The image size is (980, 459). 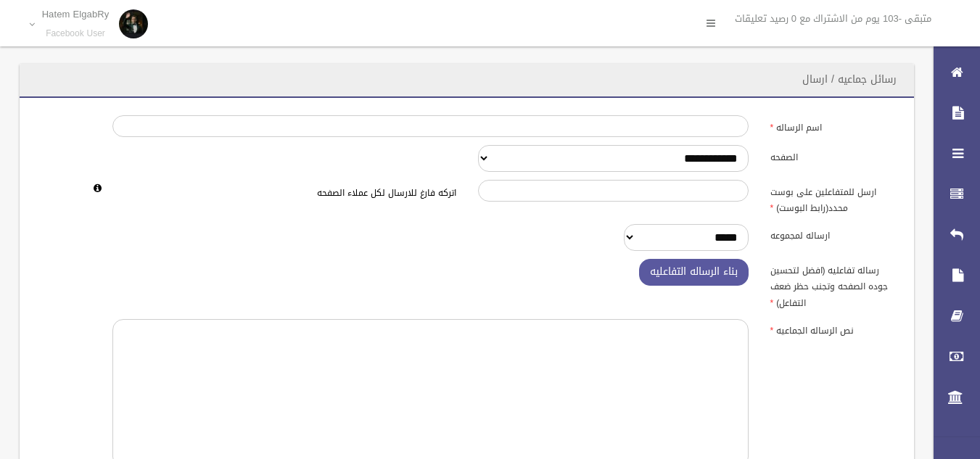 I want to click on label: ارساله لمجموعه, so click(x=833, y=235).